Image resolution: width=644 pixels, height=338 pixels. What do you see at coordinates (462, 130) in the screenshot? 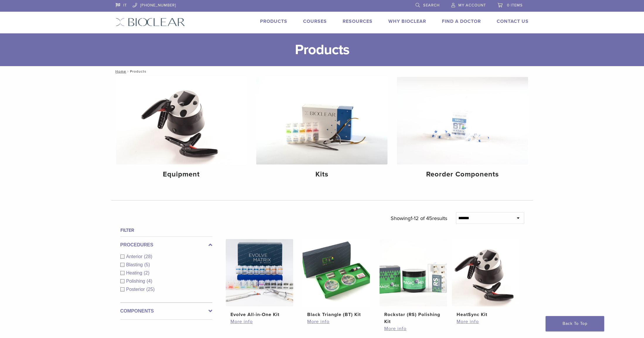
I see `a: Reorder Components` at bounding box center [462, 130].